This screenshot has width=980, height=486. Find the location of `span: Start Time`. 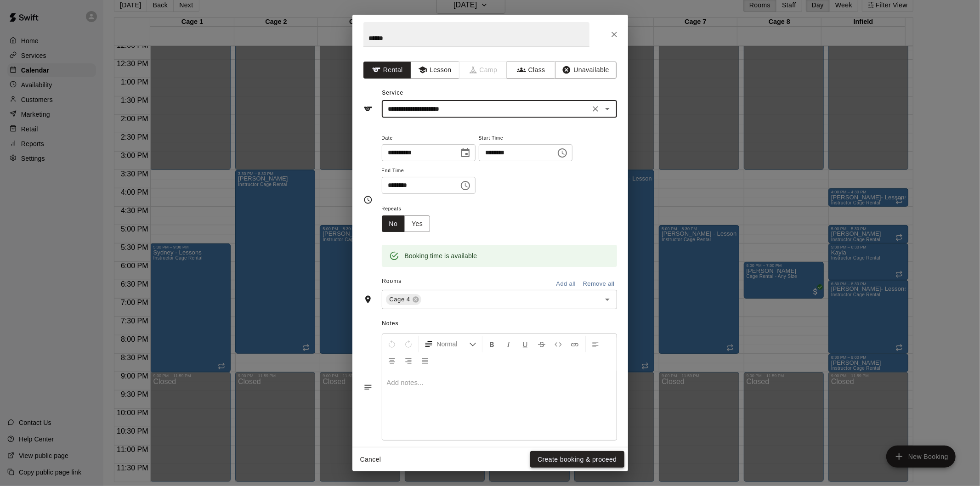

span: Start Time is located at coordinates (525, 138).